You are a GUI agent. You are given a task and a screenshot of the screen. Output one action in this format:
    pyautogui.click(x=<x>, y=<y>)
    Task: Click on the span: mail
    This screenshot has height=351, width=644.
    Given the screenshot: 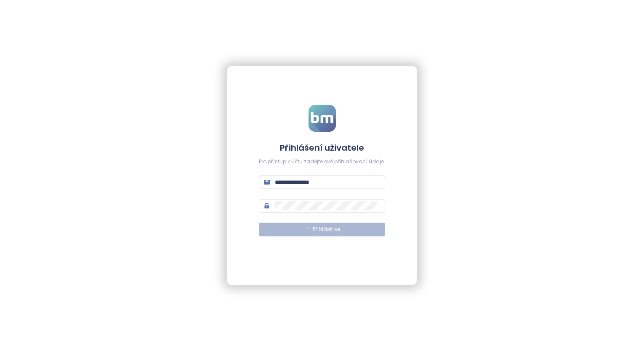 What is the action you would take?
    pyautogui.click(x=267, y=182)
    